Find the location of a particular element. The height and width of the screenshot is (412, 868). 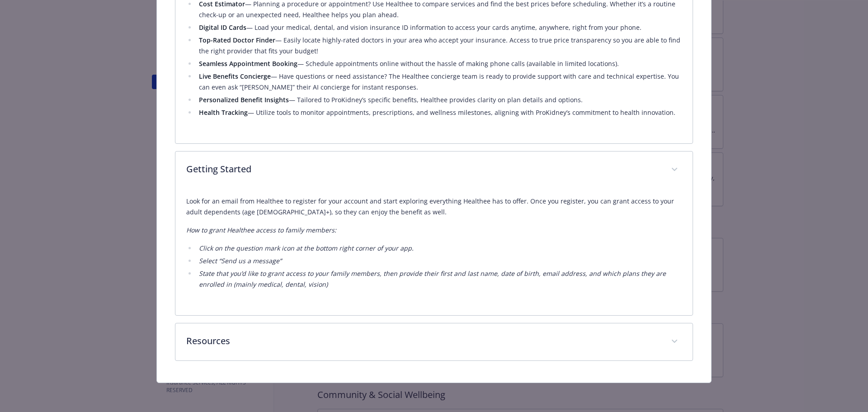

strong: Live Benefits Concierge is located at coordinates (235, 76).